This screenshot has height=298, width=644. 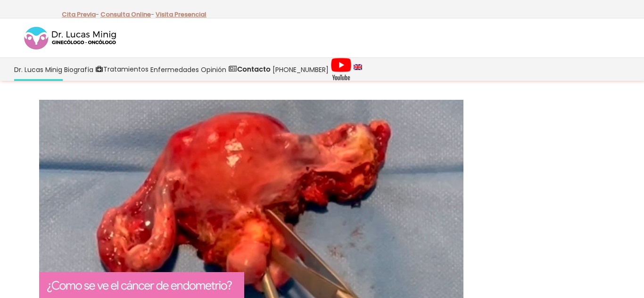 What do you see at coordinates (79, 14) in the screenshot?
I see `a: Cita Previa` at bounding box center [79, 14].